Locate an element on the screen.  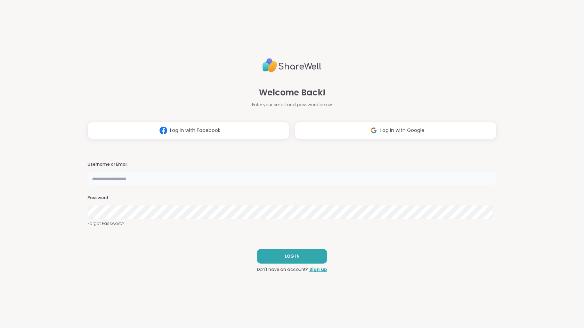
span: Don't have an account? is located at coordinates (282, 269).